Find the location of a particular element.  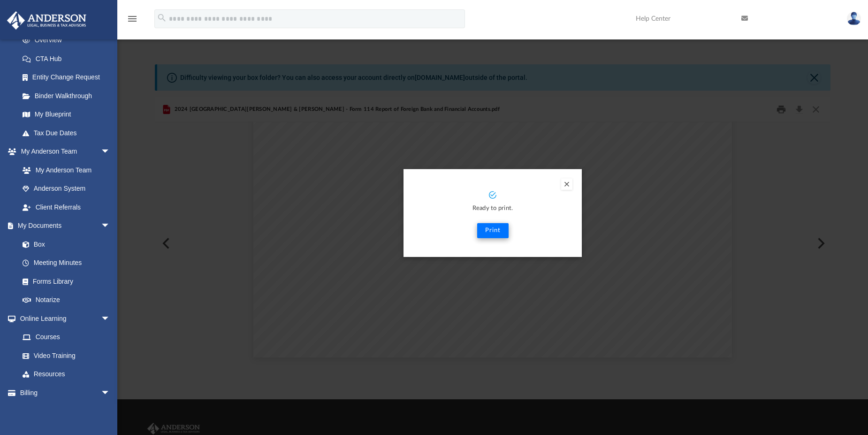

a: My Anderson Team is located at coordinates (64, 170).